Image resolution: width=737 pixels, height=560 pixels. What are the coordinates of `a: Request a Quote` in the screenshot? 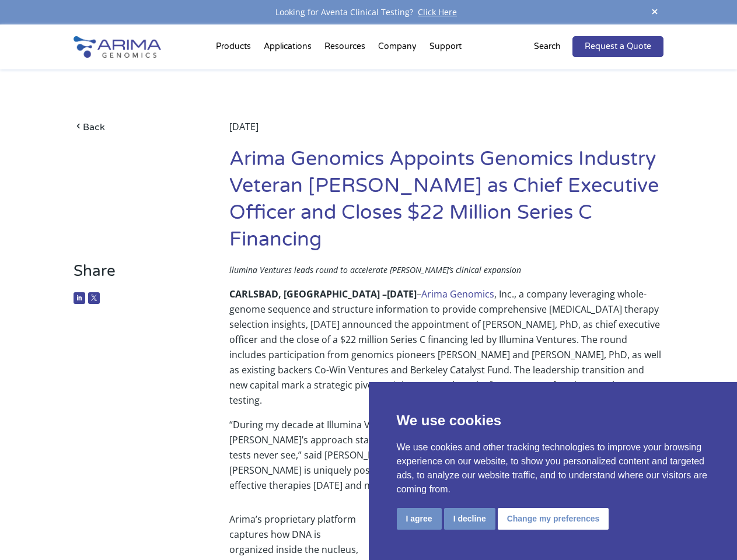 It's located at (618, 47).